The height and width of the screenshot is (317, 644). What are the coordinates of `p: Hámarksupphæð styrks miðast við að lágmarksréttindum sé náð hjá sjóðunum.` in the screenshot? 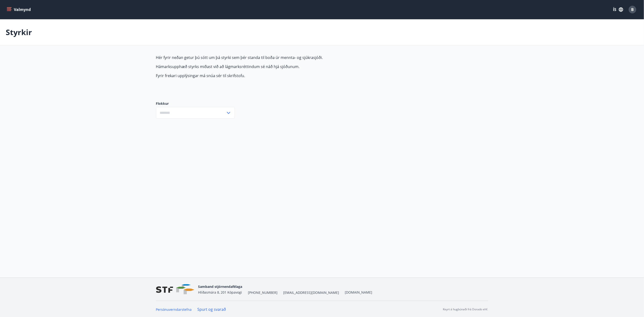 It's located at (269, 66).